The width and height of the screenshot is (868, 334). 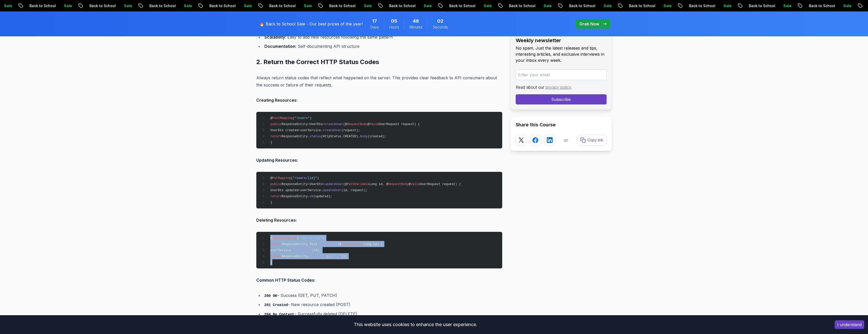 I want to click on span: (HttpStatus.CREATED)., so click(x=340, y=137).